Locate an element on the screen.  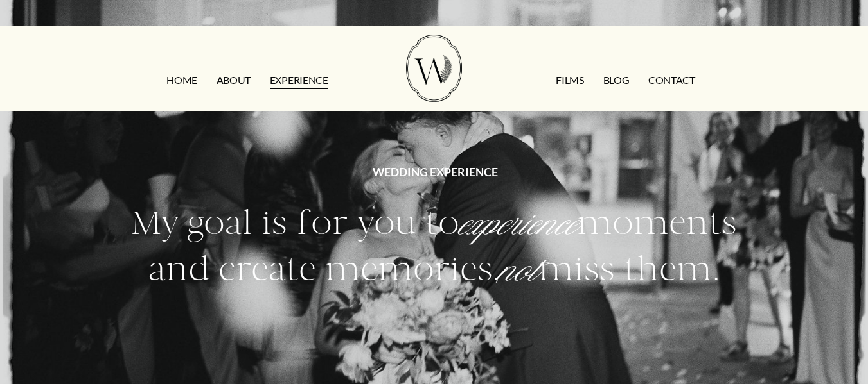
h2: My goal is for you to moments and create memories, miss them. is located at coordinates (434, 247).